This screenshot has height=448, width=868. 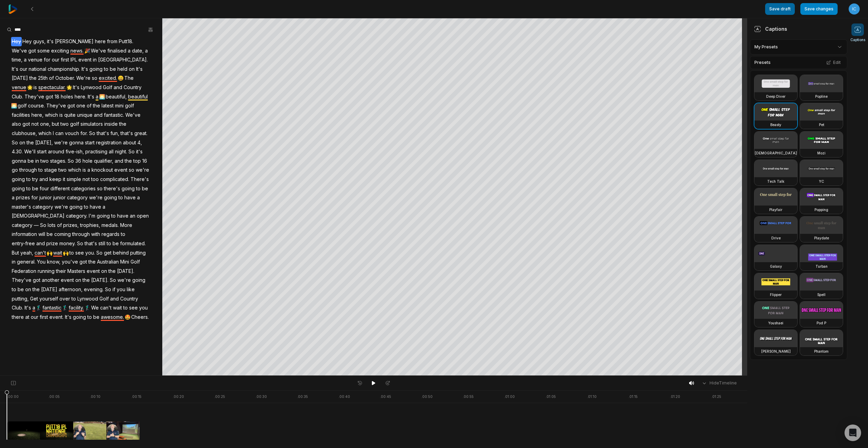 I want to click on span: there's, so click(x=112, y=188).